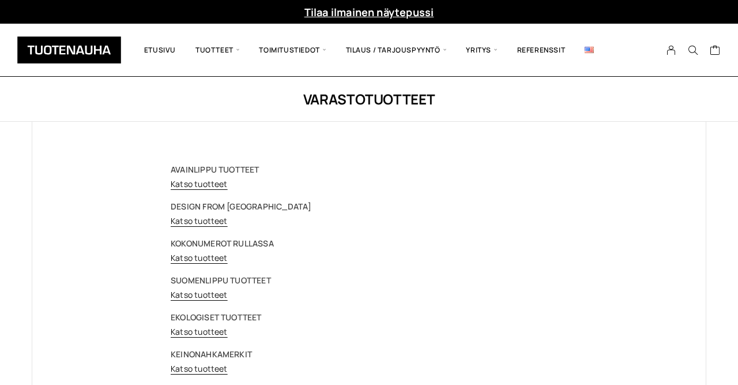 The image size is (738, 385). What do you see at coordinates (216, 317) in the screenshot?
I see `strong: EKOLOGISET TUOTTEET` at bounding box center [216, 317].